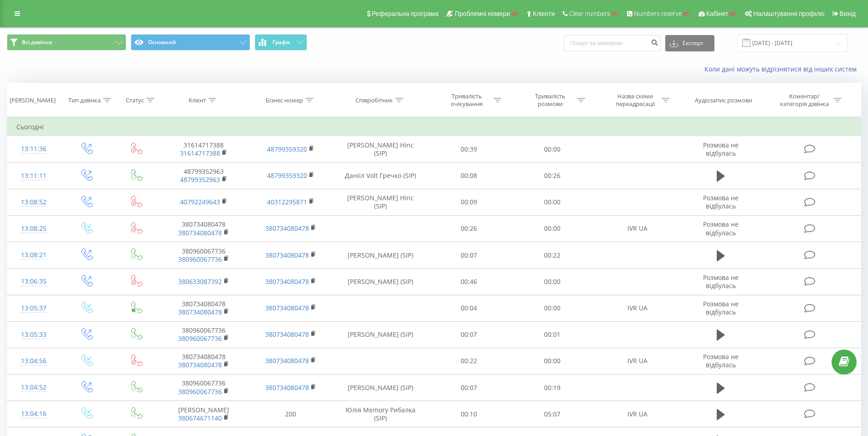  I want to click on div: Клієнт, so click(197, 100).